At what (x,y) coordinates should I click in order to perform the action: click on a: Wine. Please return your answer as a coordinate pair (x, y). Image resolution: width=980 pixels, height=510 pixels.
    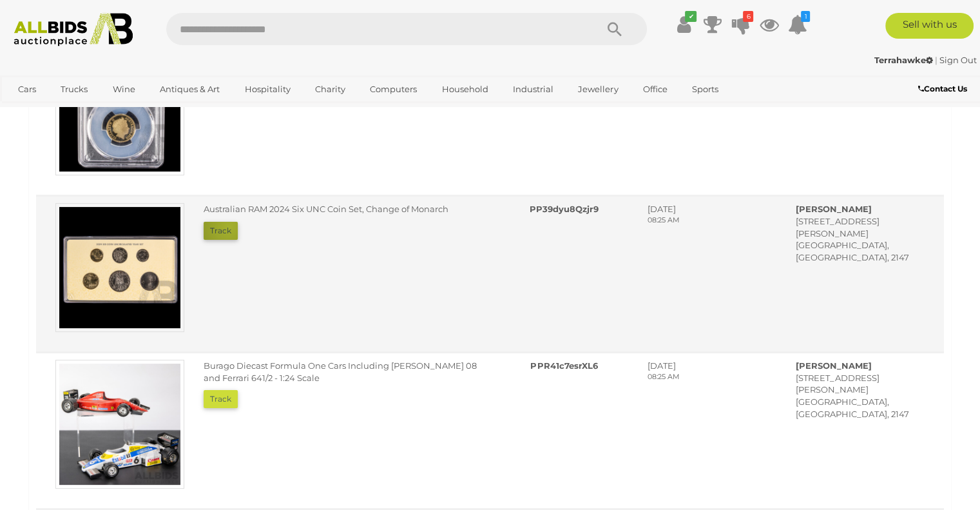
    Looking at the image, I should click on (124, 89).